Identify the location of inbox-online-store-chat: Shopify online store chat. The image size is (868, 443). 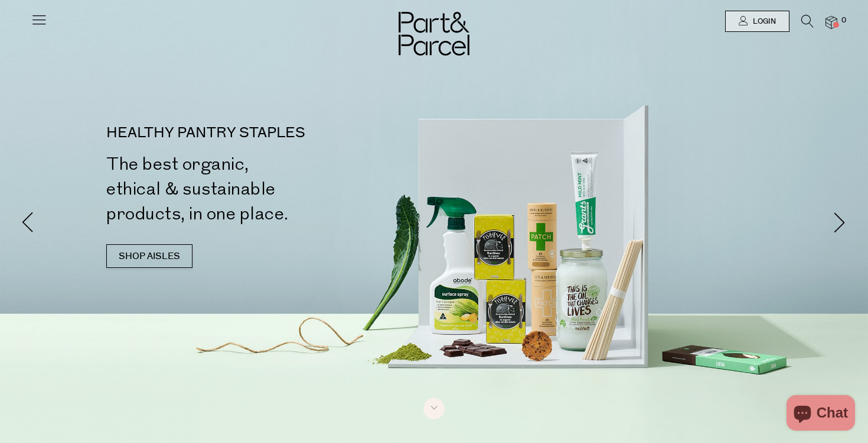
(821, 414).